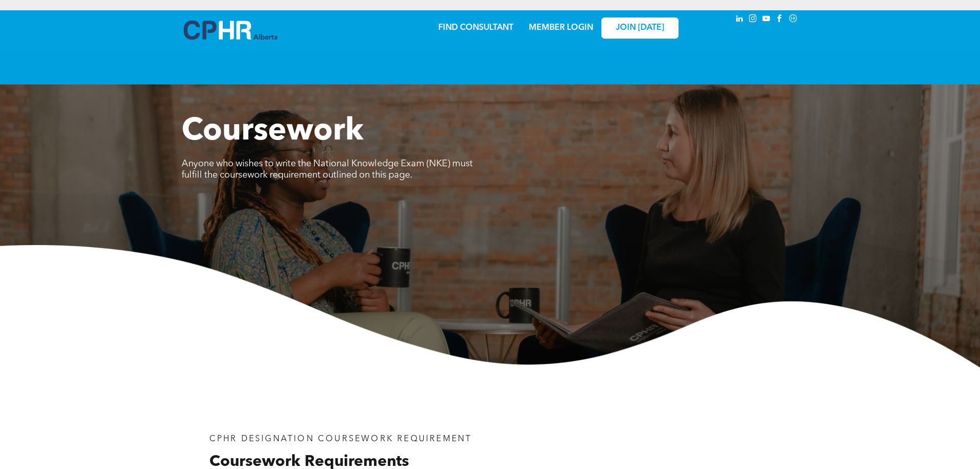 This screenshot has width=980, height=469. Describe the element at coordinates (739, 19) in the screenshot. I see `a: linkedin` at that location.